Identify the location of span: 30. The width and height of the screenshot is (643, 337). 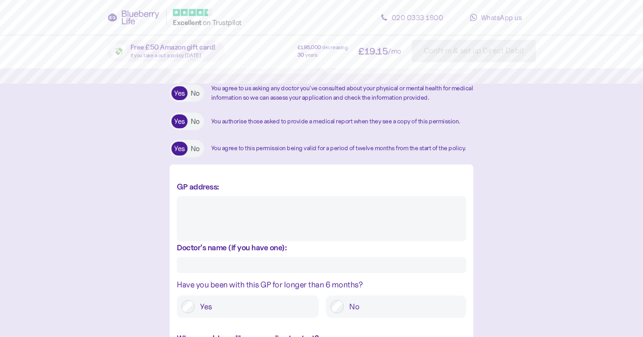
(300, 55).